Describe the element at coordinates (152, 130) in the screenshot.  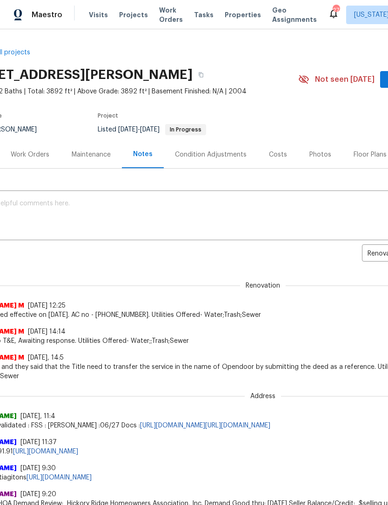
I see `span: Listed` at that location.